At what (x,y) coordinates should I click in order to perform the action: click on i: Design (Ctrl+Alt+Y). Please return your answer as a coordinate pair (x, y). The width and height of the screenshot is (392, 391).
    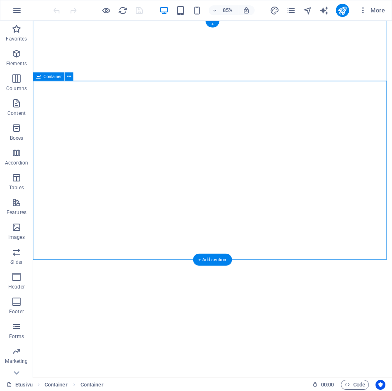
    Looking at the image, I should click on (275, 10).